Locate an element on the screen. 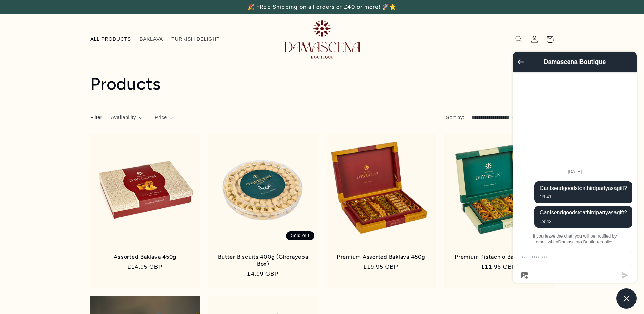 This screenshot has height=314, width=644. span: Availability is located at coordinates (124, 118).